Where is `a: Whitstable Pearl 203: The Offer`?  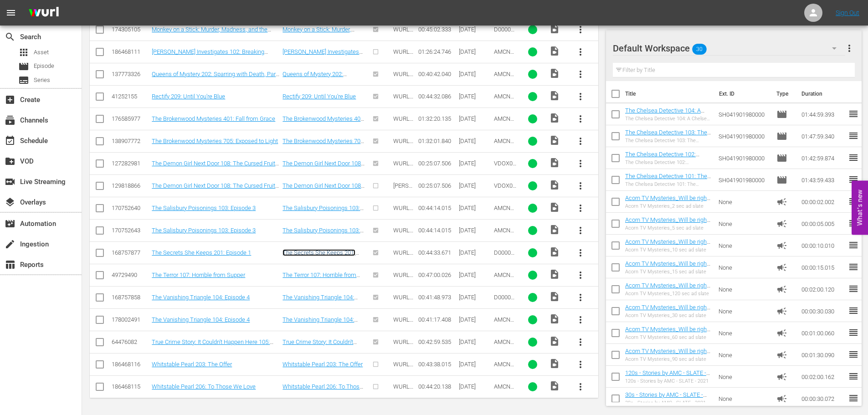
a: Whitstable Pearl 203: The Offer is located at coordinates (323, 364).